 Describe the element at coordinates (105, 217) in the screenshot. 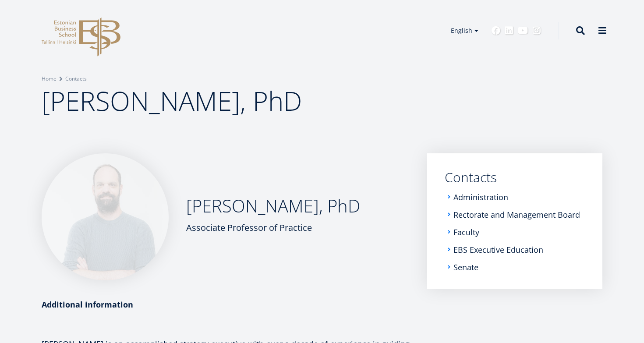

I see `img: Renato Sydler, PhD` at that location.